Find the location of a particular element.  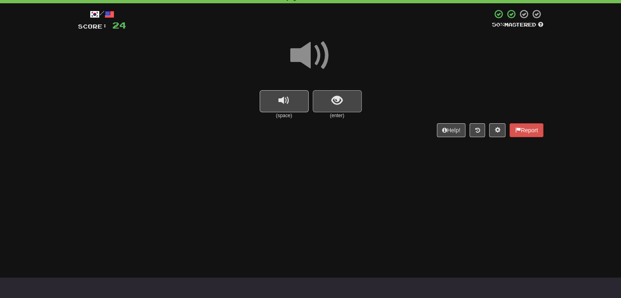

button: replay audio is located at coordinates (284, 101).